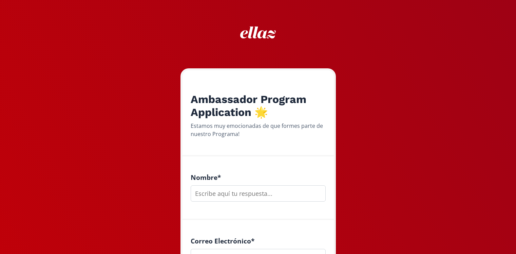  Describe the element at coordinates (258, 193) in the screenshot. I see `input: Escribe aquí tu respuesta...` at that location.